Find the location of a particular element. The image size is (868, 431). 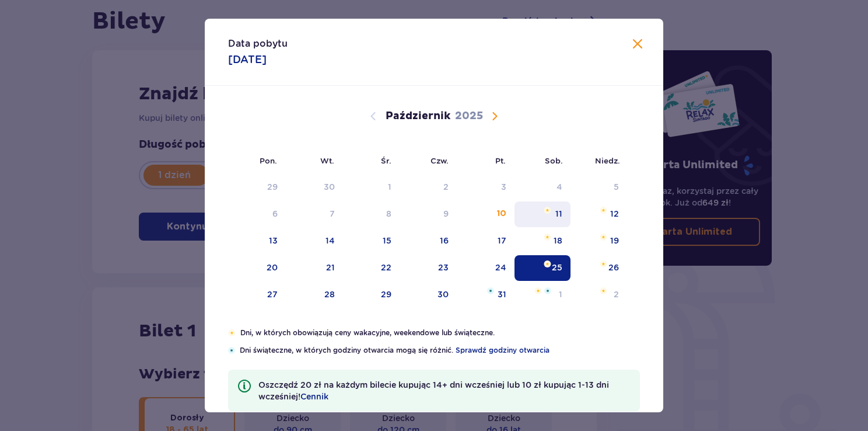

div: 20 is located at coordinates (272, 268).